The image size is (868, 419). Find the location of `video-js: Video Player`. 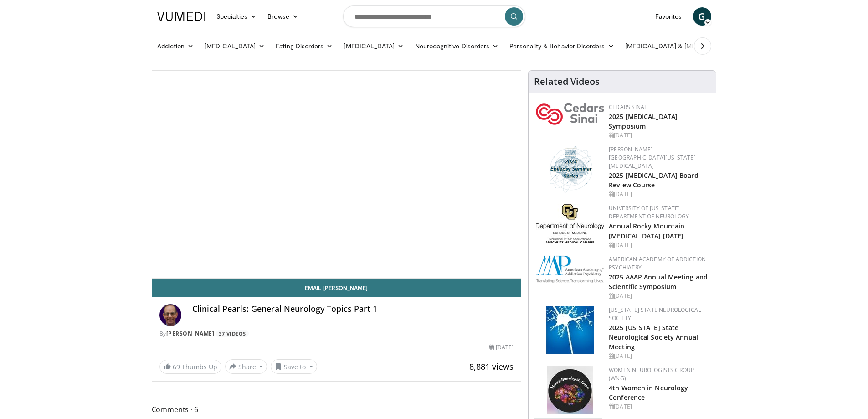

video-js: Video Player is located at coordinates (337, 174).